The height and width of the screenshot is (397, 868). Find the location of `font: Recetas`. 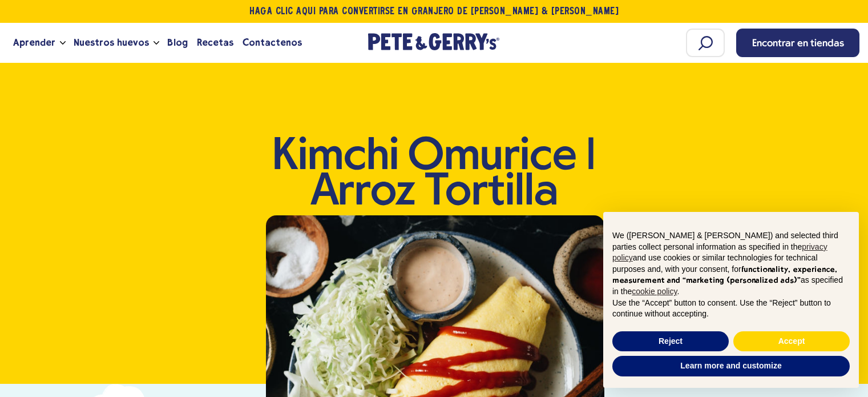

font: Recetas is located at coordinates (215, 42).